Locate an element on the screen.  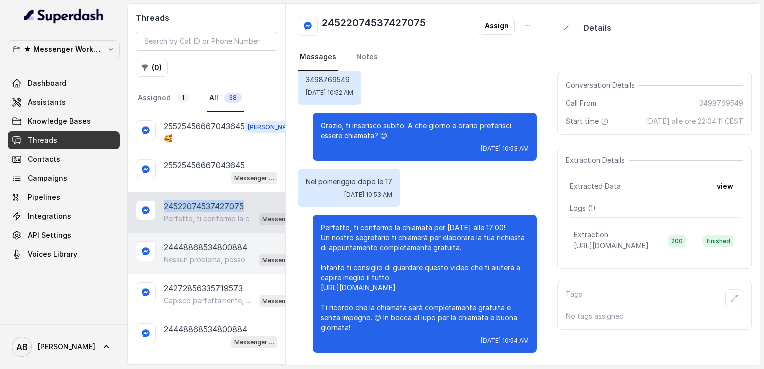
a: Campaigns is located at coordinates (64, 178).